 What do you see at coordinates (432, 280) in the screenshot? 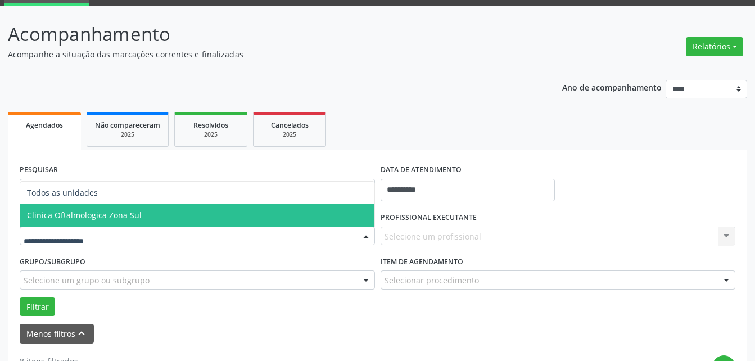
I see `span: Selecionar procedimento` at bounding box center [432, 280].